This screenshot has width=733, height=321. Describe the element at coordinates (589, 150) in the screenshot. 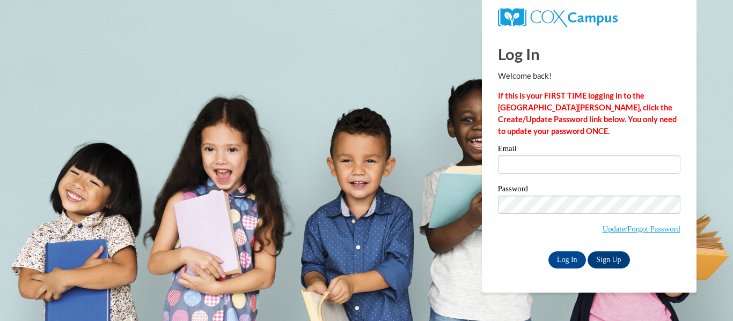

I see `label: Email` at that location.